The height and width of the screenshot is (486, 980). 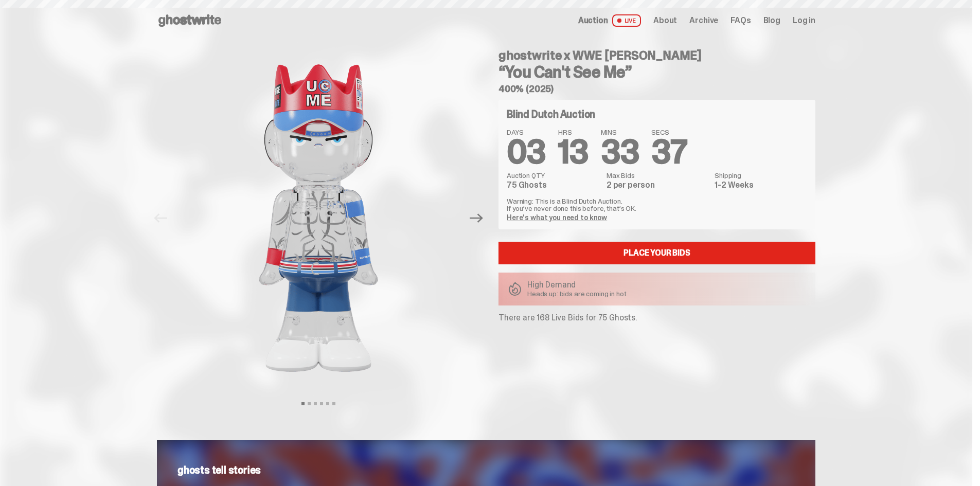 I want to click on a: FAQs, so click(x=740, y=20).